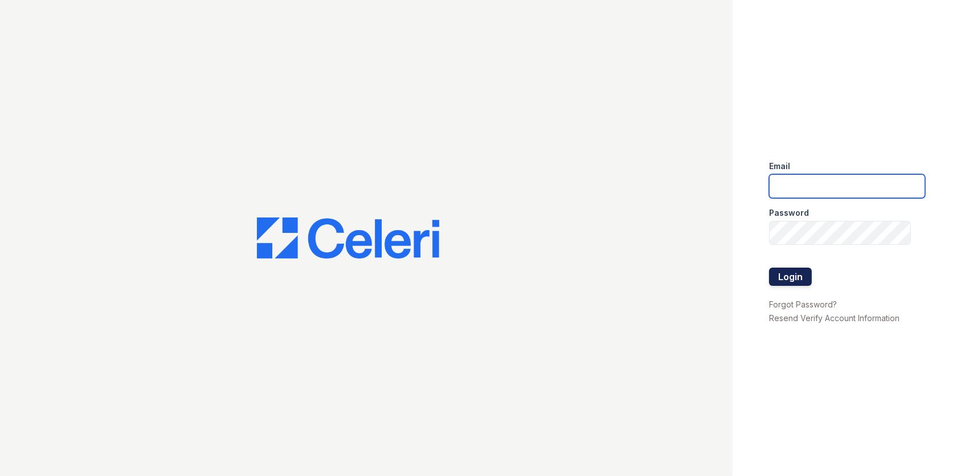 This screenshot has height=476, width=977. I want to click on img: CE_Logo_Blue-a8612792a0a2168367f1c8372b55b34899dd931a85d93a1a3d3e32e68fde9ad4.png, so click(348, 238).